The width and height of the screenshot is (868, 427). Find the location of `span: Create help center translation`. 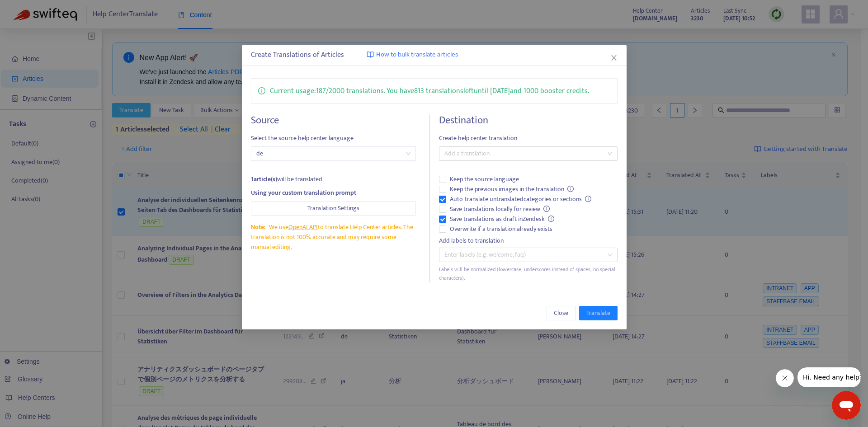

span: Create help center translation is located at coordinates (527, 138).